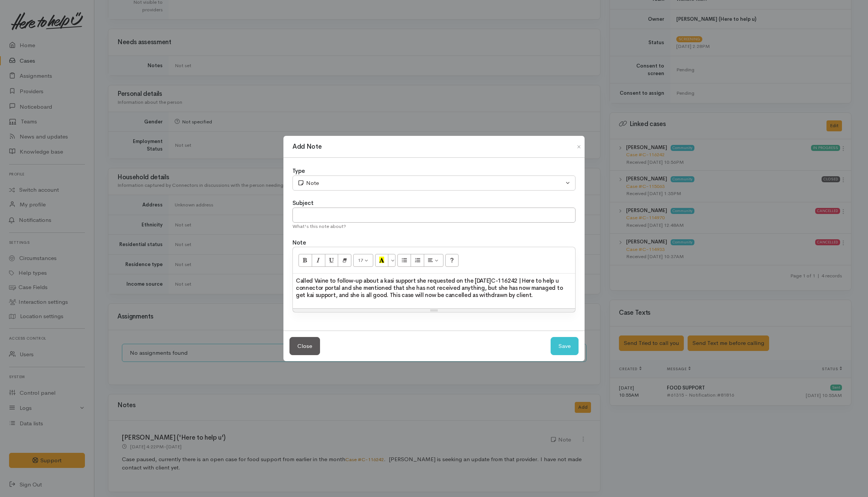 Image resolution: width=868 pixels, height=497 pixels. Describe the element at coordinates (434, 310) in the screenshot. I see `div: Resize` at that location.